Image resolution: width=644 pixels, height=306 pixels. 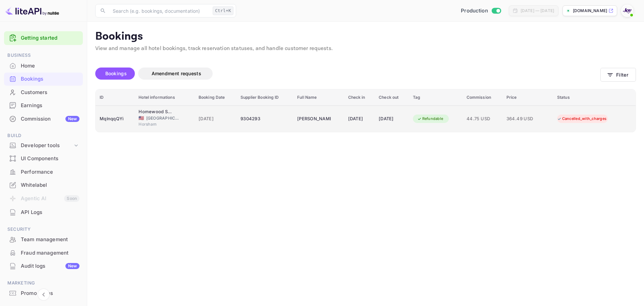 I want to click on div: Refundable, so click(x=430, y=118).